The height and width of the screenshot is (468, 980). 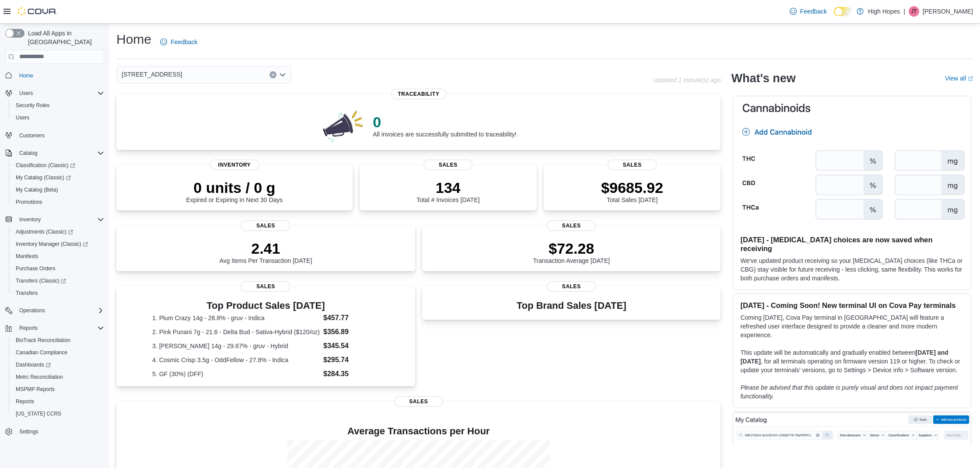 I want to click on button: Transfers, so click(x=58, y=293).